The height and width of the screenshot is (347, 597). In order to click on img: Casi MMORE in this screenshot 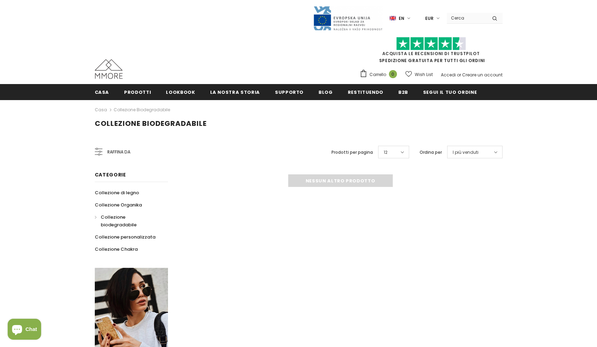, I will do `click(109, 69)`.